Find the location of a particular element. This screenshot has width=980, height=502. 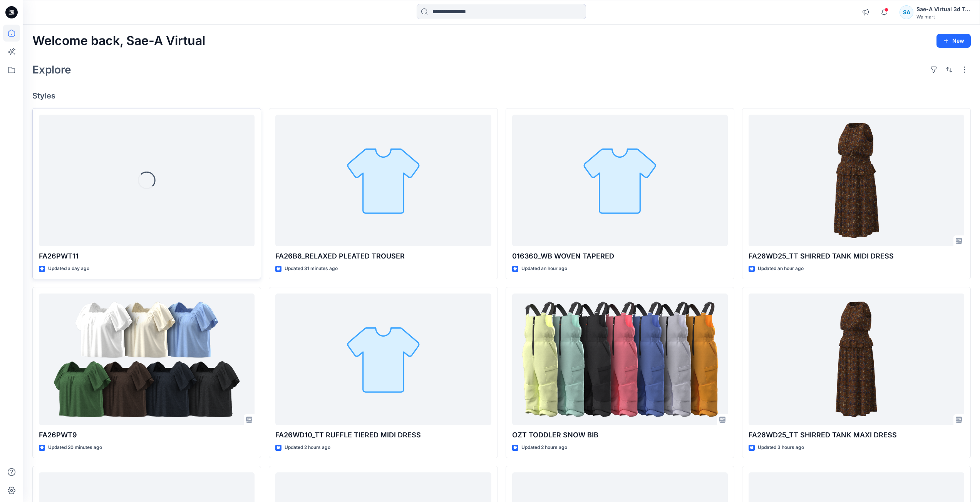

div: SA is located at coordinates (906, 12).